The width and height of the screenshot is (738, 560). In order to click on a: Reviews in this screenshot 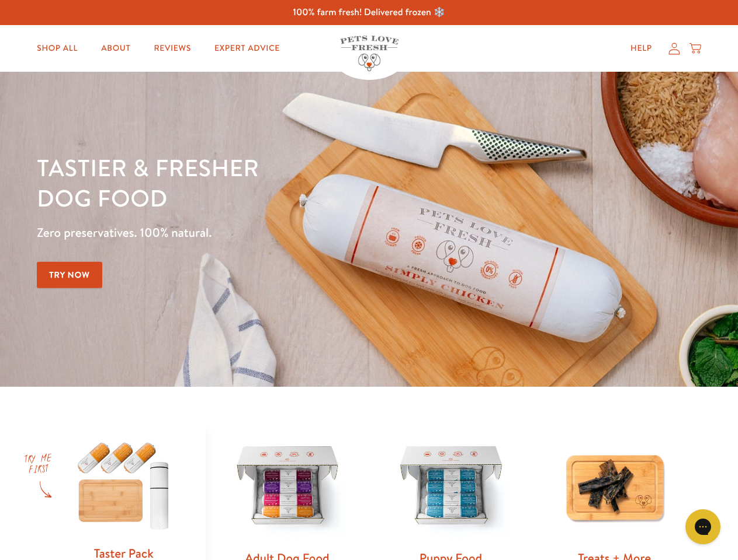, I will do `click(172, 48)`.